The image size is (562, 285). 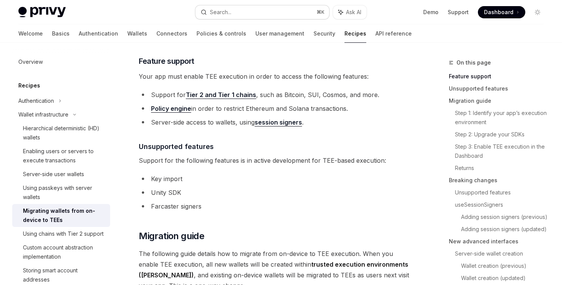 What do you see at coordinates (61, 156) in the screenshot?
I see `a: Enabling users or servers to execute transactions` at bounding box center [61, 156].